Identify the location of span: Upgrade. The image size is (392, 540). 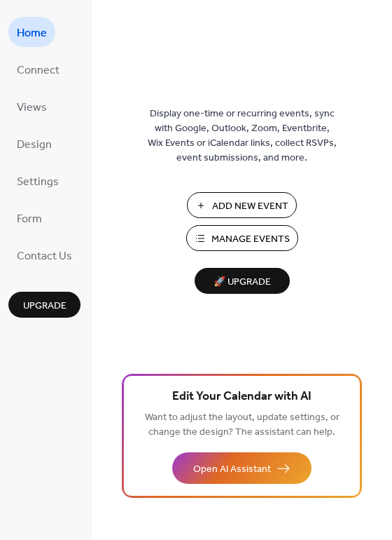
(45, 306).